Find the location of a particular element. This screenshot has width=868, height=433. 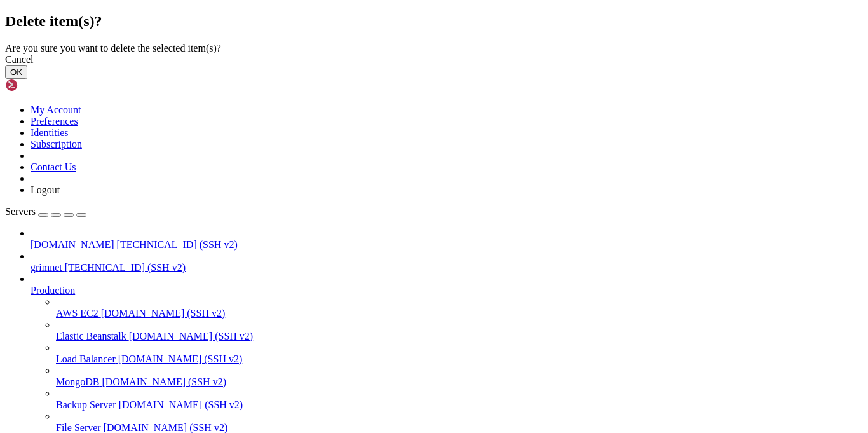

span: Servers is located at coordinates (20, 211).